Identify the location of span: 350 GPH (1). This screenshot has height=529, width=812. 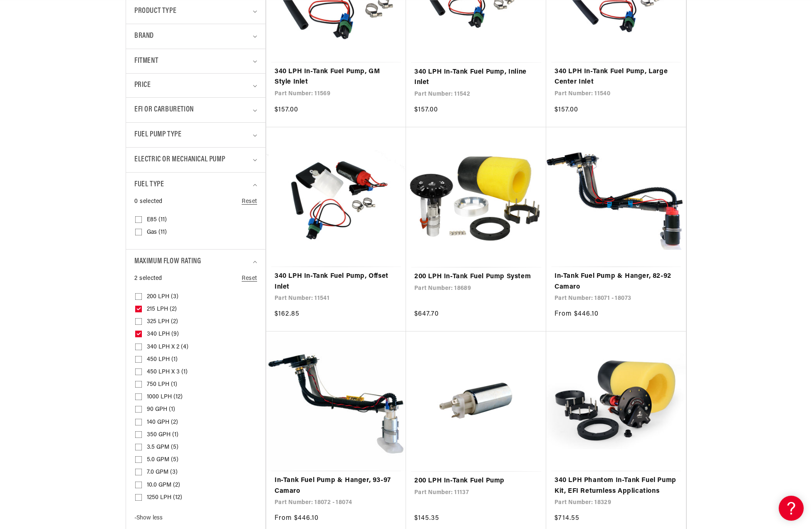
(163, 435).